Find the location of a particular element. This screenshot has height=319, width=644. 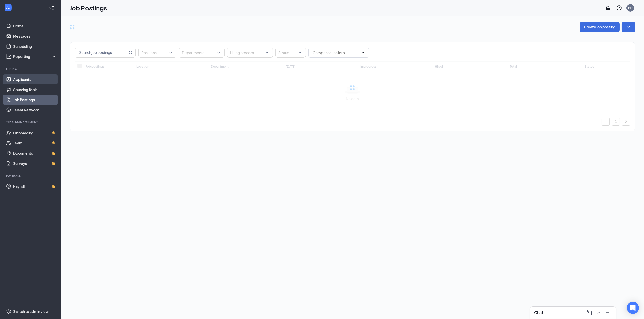

div: MR is located at coordinates (630, 8).